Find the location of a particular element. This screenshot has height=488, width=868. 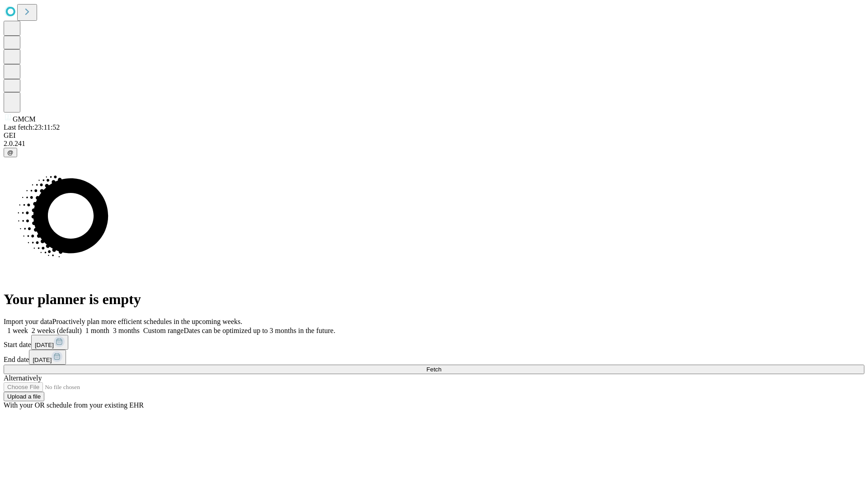

div: End date is located at coordinates (434, 356).